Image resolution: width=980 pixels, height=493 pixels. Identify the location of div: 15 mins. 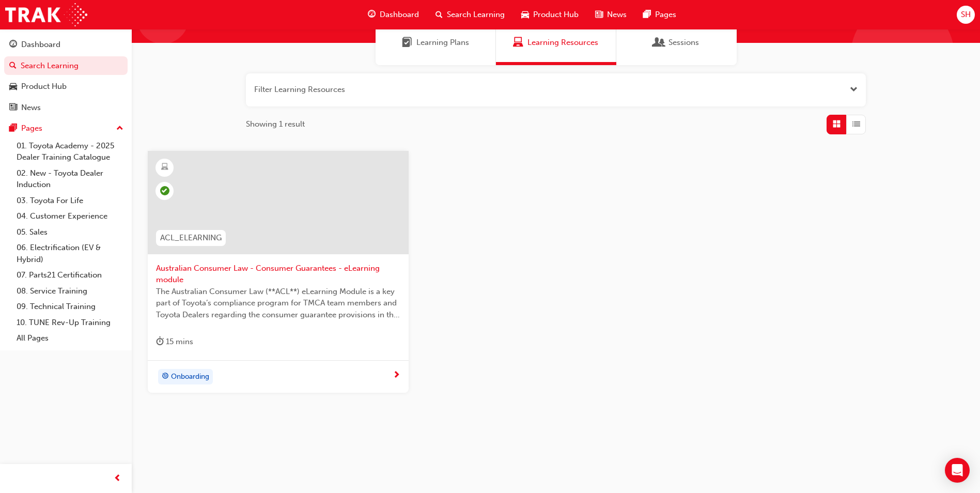
(174, 341).